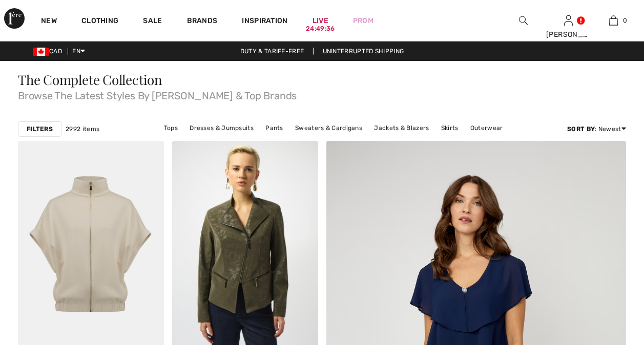  I want to click on a: Brands, so click(202, 22).